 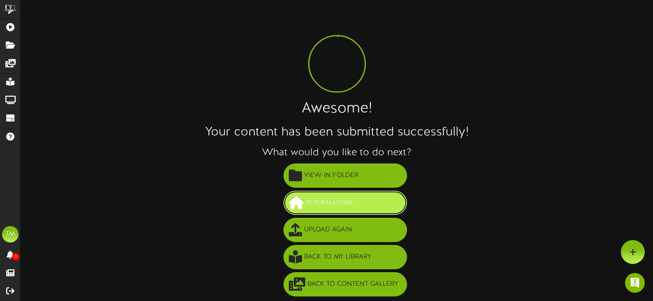 What do you see at coordinates (353, 284) in the screenshot?
I see `span: Back to Content Gallery` at bounding box center [353, 284].